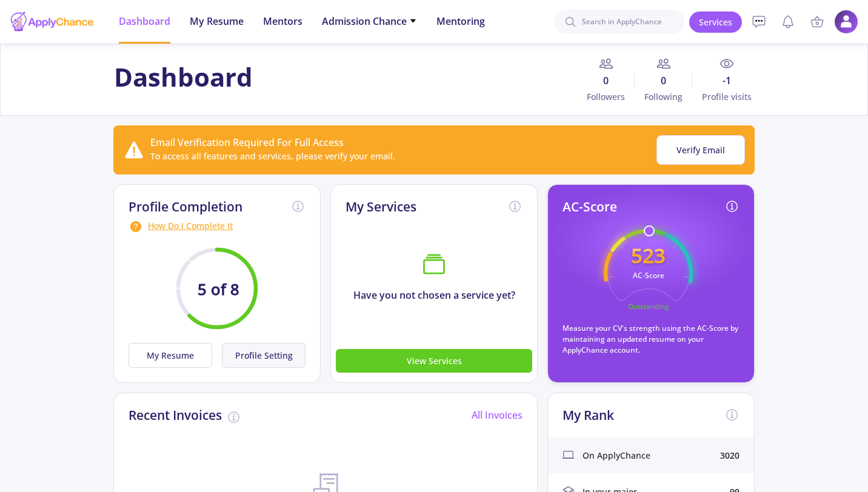 The height and width of the screenshot is (492, 868). What do you see at coordinates (186, 207) in the screenshot?
I see `h2: Profile Completion` at bounding box center [186, 207].